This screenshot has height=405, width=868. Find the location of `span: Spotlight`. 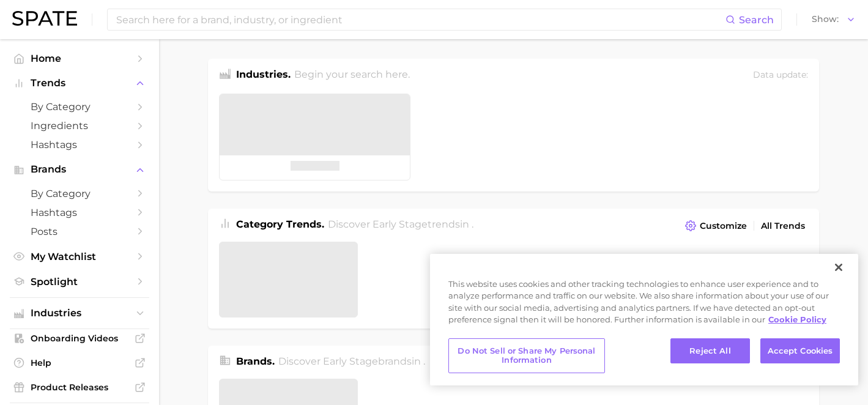

span: Spotlight is located at coordinates (80, 281).